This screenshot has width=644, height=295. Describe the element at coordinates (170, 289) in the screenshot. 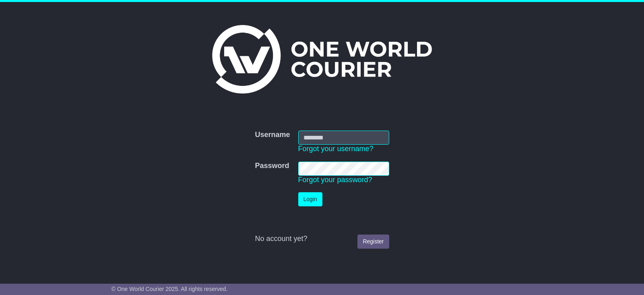

I see `span: © One World Courier 2025. All rights reserved.` at that location.